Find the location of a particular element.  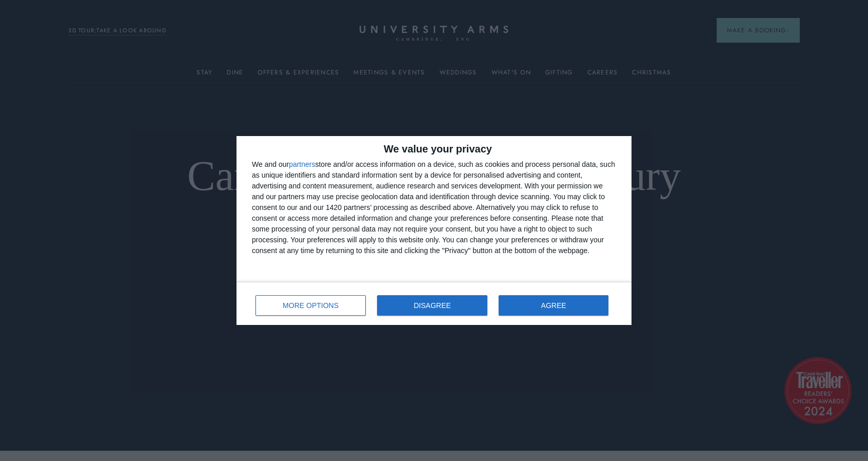

div: We and our store and/or access information on a device, such as cookies and process personal data... is located at coordinates (434, 207).